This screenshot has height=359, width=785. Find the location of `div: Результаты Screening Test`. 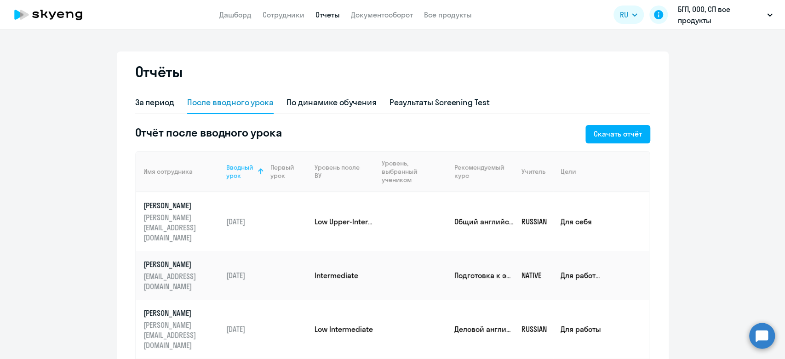

div: Результаты Screening Test is located at coordinates (440, 103).